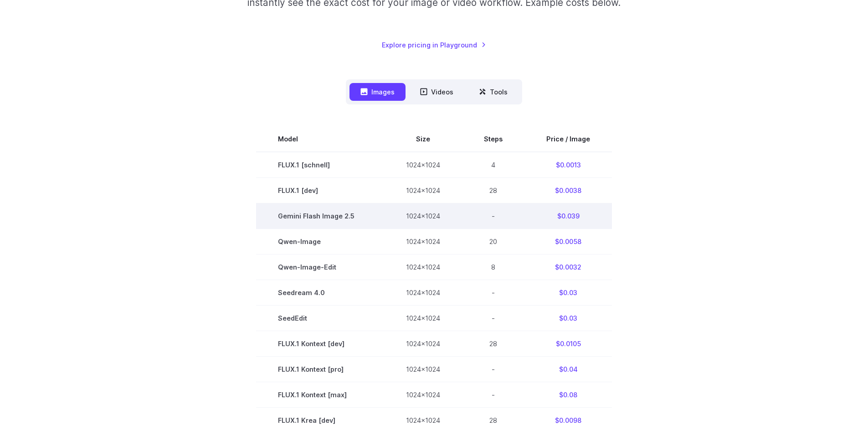 The image size is (868, 431). What do you see at coordinates (320, 395) in the screenshot?
I see `td: FLUX.1 Kontext [max]` at bounding box center [320, 395].